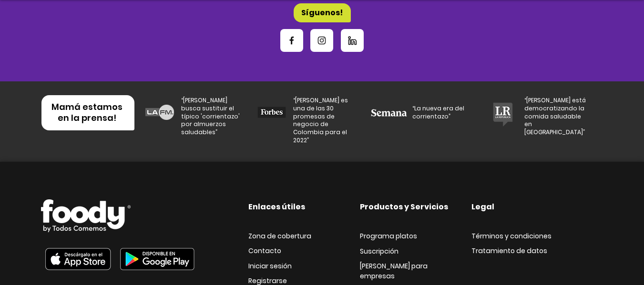  Describe the element at coordinates (264, 251) in the screenshot. I see `span: Contacto` at that location.